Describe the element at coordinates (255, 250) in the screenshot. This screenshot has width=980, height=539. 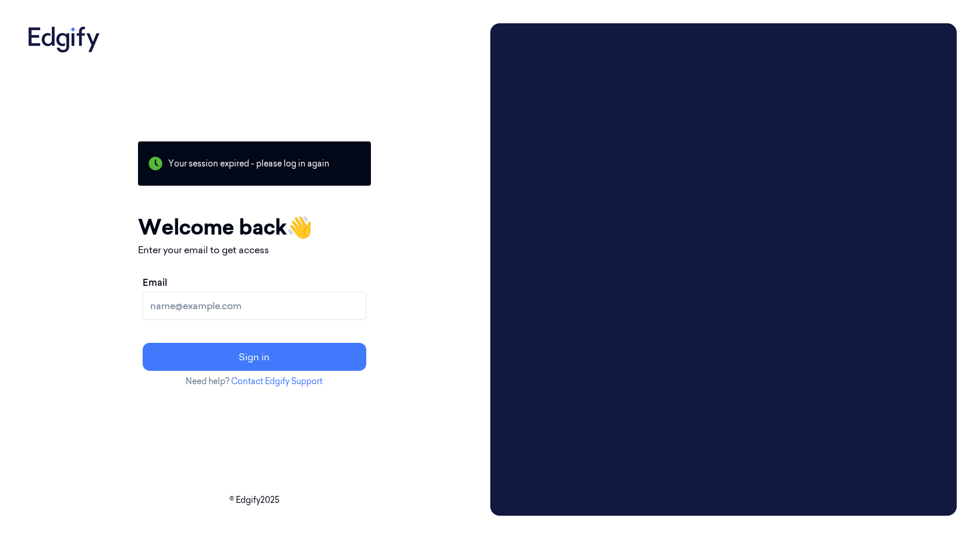
I see `p: Enter your email to get access` at that location.